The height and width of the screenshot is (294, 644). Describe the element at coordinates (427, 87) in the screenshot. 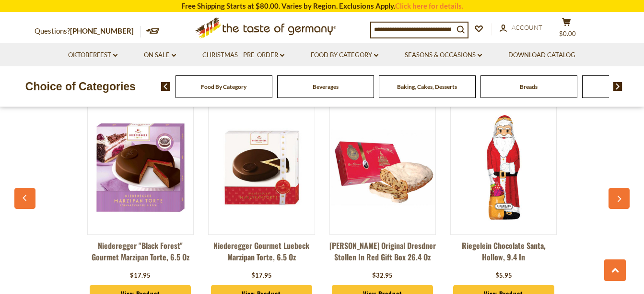

I see `span: Baking, Cakes, Desserts` at that location.